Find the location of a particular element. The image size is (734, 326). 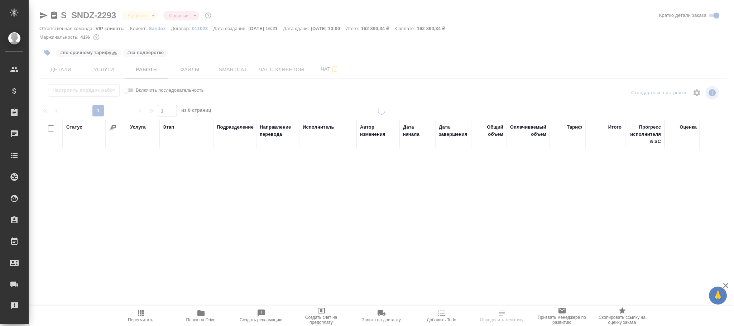

div: Дата начала is located at coordinates (417, 131).